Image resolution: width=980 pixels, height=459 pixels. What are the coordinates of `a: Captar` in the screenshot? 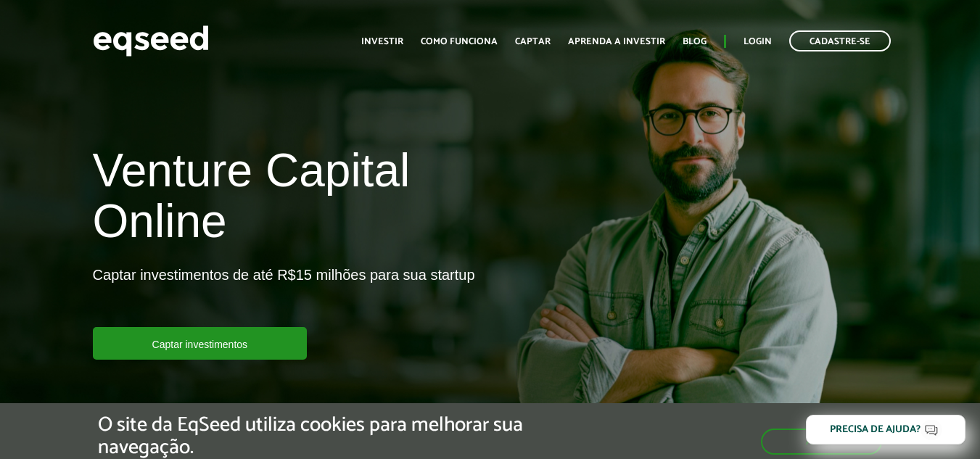 It's located at (532, 41).